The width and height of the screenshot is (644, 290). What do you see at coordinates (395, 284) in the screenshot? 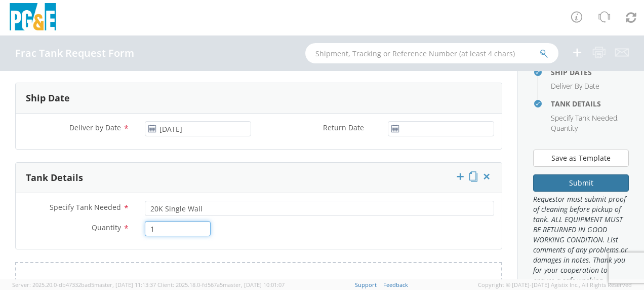
I see `a: Feedback` at bounding box center [395, 284].